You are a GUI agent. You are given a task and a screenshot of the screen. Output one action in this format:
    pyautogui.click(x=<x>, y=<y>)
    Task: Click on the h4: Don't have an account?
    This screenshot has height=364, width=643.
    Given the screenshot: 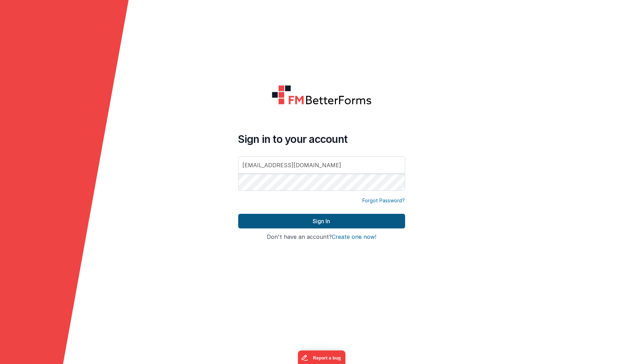 What is the action you would take?
    pyautogui.click(x=322, y=237)
    